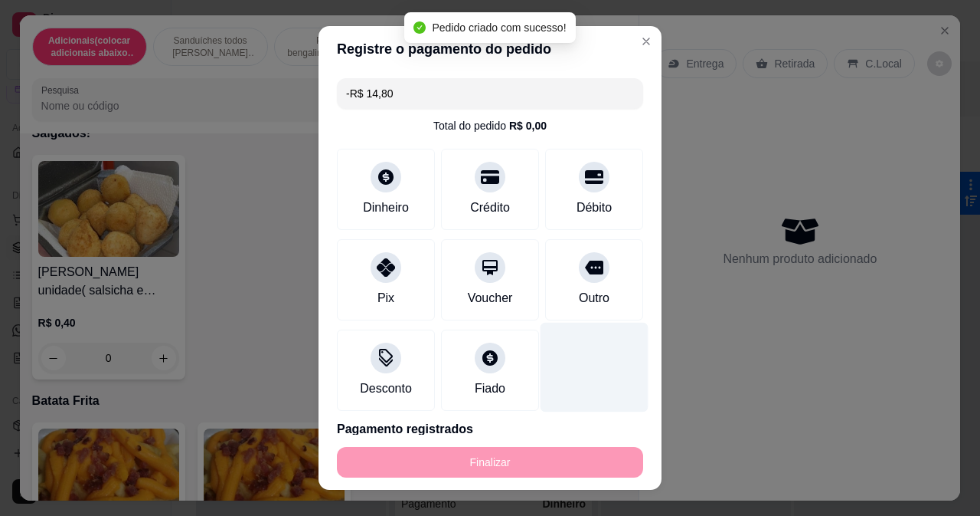 The height and width of the screenshot is (516, 980). I want to click on p: Pagamento registrados, so click(490, 429).